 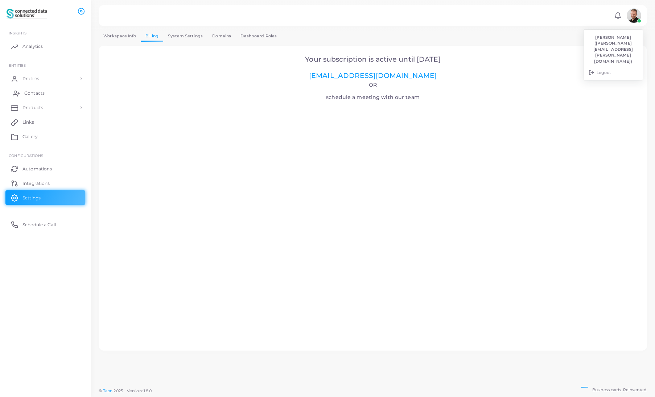 I want to click on a: Gallery, so click(x=45, y=137).